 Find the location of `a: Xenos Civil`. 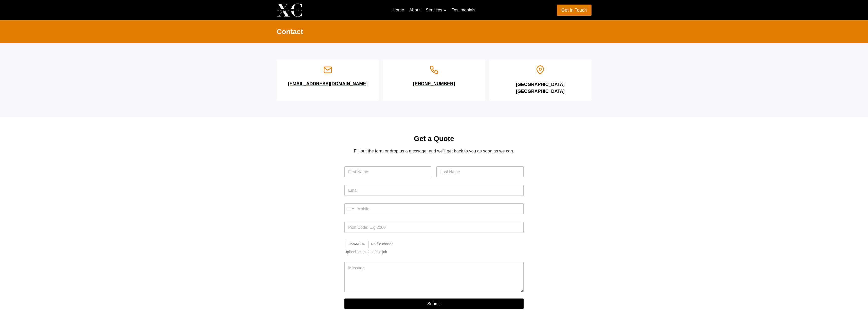

a: Xenos Civil is located at coordinates (309, 10).